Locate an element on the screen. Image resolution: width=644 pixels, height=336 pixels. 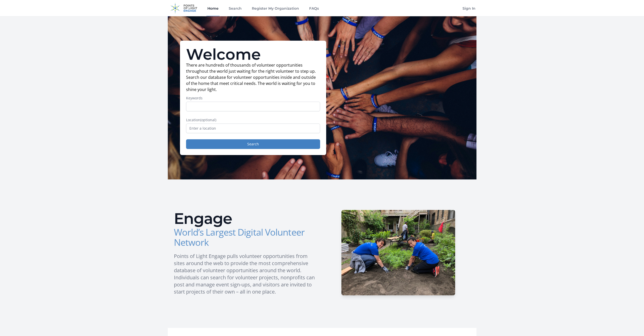
input: Enter a location is located at coordinates (253, 128).